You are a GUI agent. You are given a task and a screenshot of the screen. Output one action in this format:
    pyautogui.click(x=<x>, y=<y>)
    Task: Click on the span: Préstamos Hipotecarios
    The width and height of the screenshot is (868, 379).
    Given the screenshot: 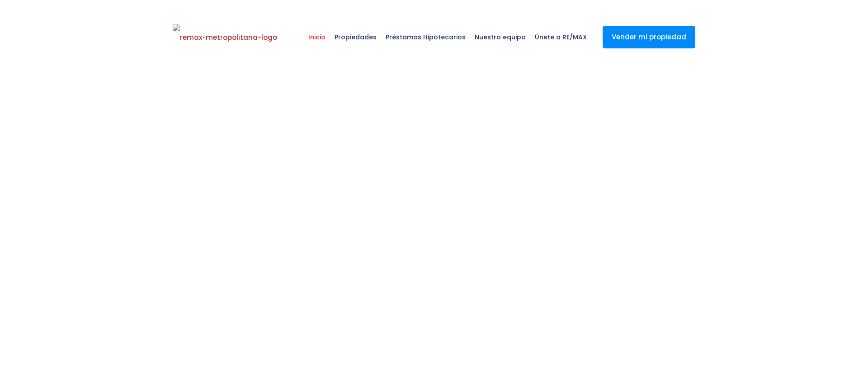 What is the action you would take?
    pyautogui.click(x=426, y=37)
    